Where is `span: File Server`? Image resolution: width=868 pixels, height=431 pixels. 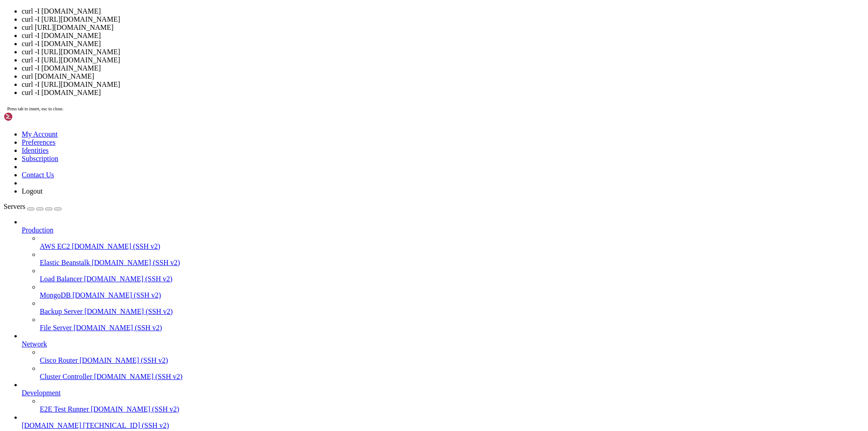
span: File Server is located at coordinates (56, 327).